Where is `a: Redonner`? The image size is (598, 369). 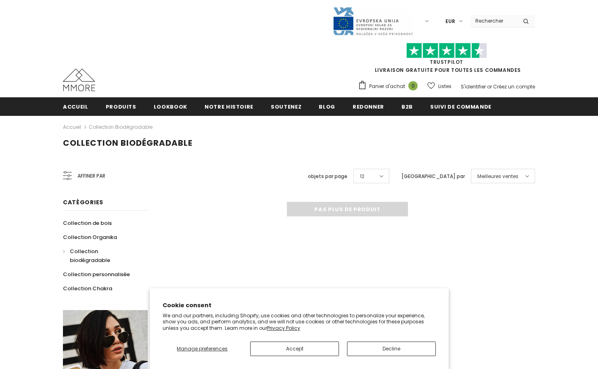 a: Redonner is located at coordinates (368, 106).